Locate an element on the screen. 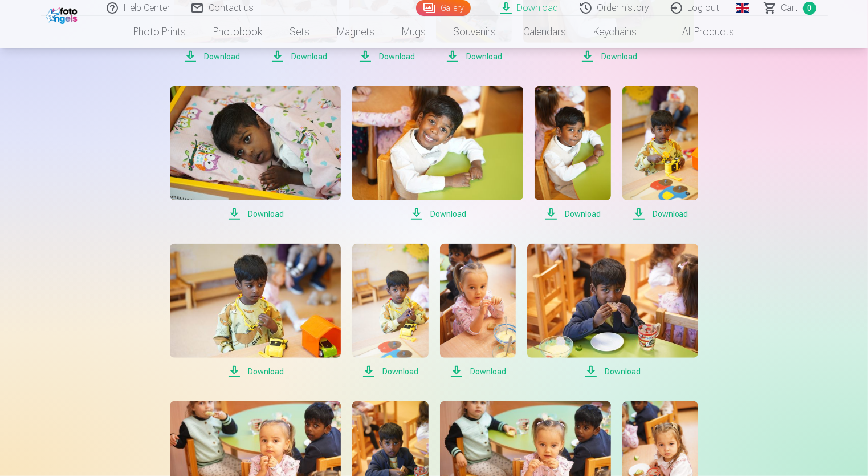  a: Sets is located at coordinates (300, 32).